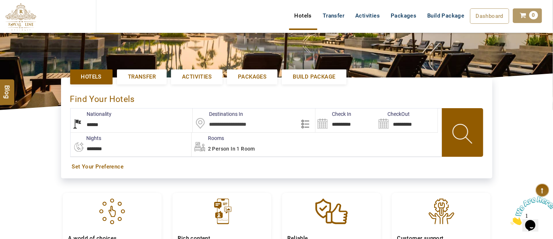 The height and width of the screenshot is (239, 553). Describe the element at coordinates (252, 77) in the screenshot. I see `span: Packages` at that location.